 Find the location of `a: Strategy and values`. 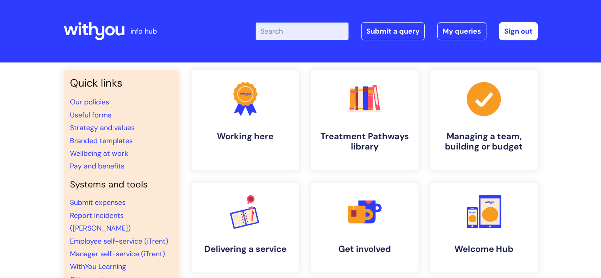

a: Strategy and values is located at coordinates (102, 128).